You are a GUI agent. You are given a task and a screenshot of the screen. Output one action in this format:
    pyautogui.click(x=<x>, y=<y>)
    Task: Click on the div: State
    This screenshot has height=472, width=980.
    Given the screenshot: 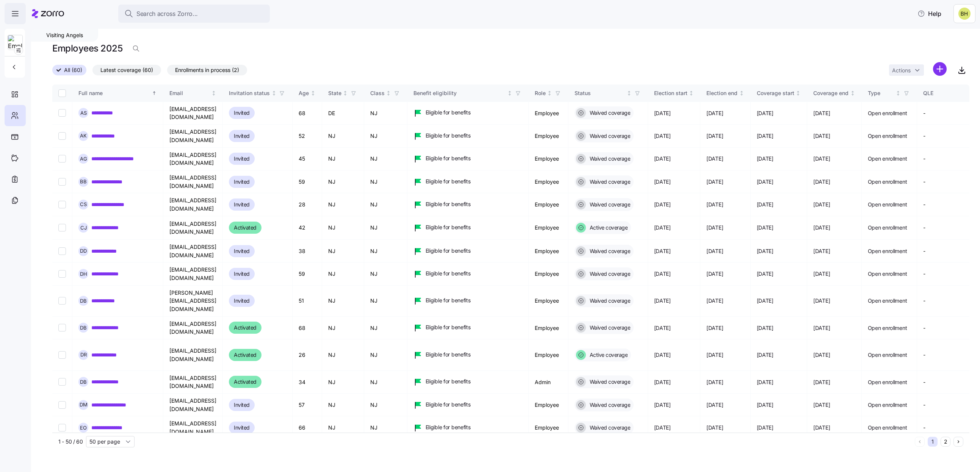 What is the action you would take?
    pyautogui.click(x=335, y=93)
    